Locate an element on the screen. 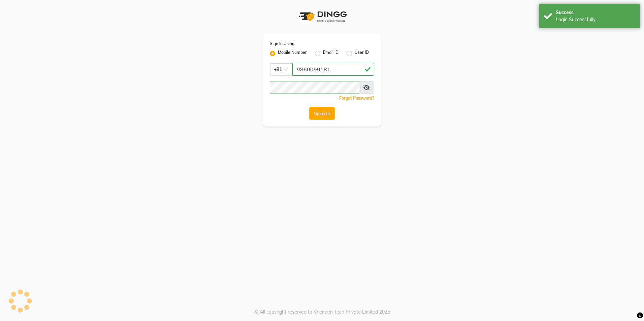  div: Login Successfully. is located at coordinates (595, 19).